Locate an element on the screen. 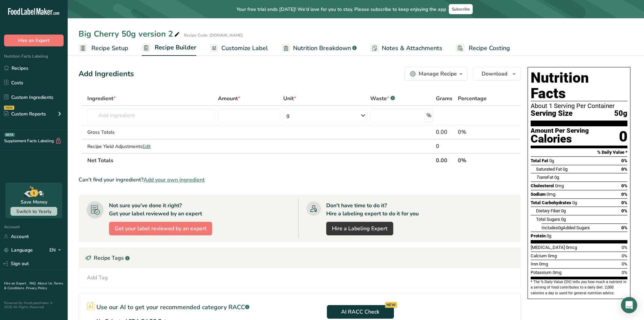  span: Grams is located at coordinates (444, 99).